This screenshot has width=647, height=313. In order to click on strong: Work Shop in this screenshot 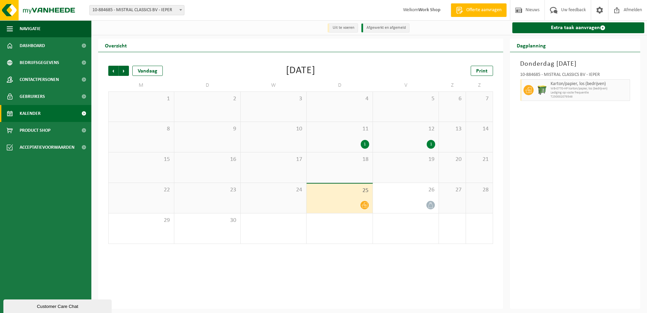, I will do `click(429, 10)`.